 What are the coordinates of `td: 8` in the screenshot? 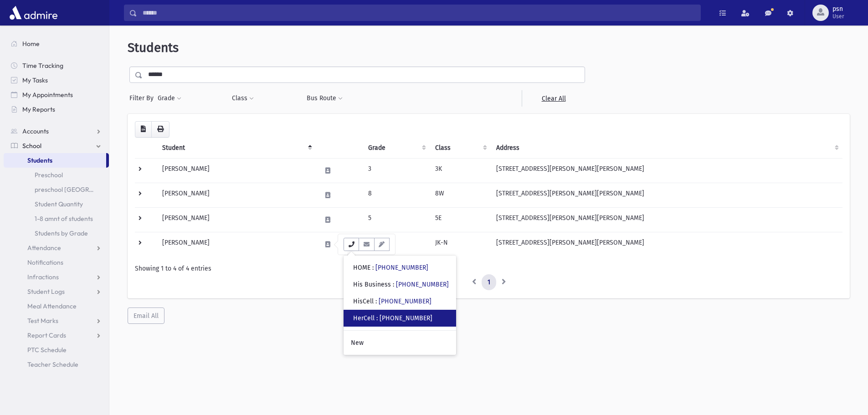 It's located at (396, 195).